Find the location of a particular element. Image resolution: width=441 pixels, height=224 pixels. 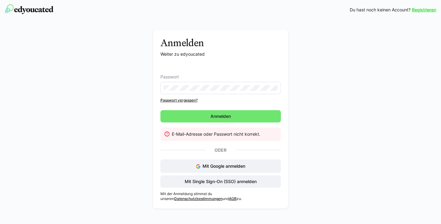

button: Mit Single Sign-On (SSO) anmelden is located at coordinates (221, 181).